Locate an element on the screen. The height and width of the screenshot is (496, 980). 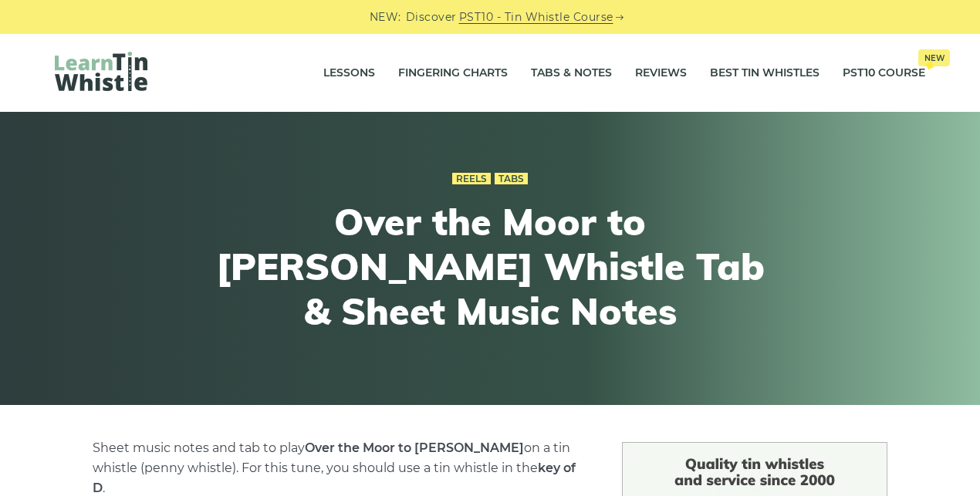
a: Lessons is located at coordinates (348, 73).